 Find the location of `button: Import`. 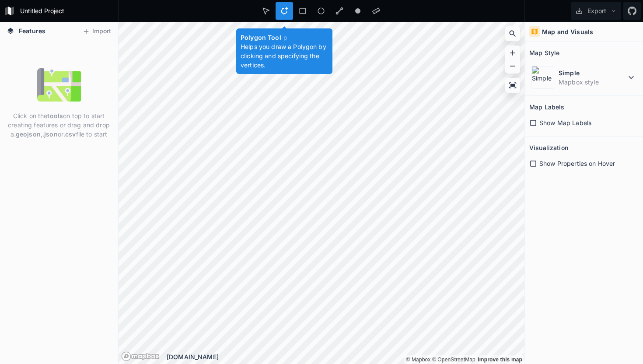

button: Import is located at coordinates (97, 31).